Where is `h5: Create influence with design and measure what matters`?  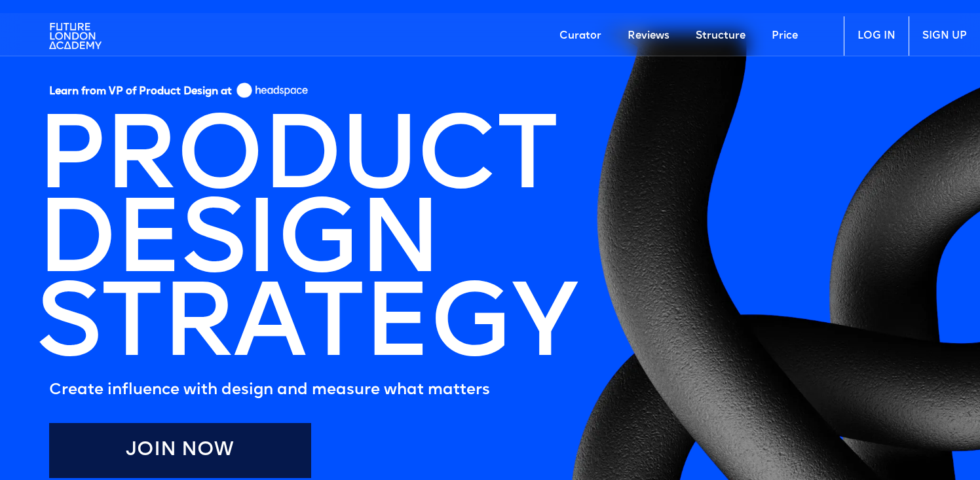 h5: Create influence with design and measure what matters is located at coordinates (312, 390).